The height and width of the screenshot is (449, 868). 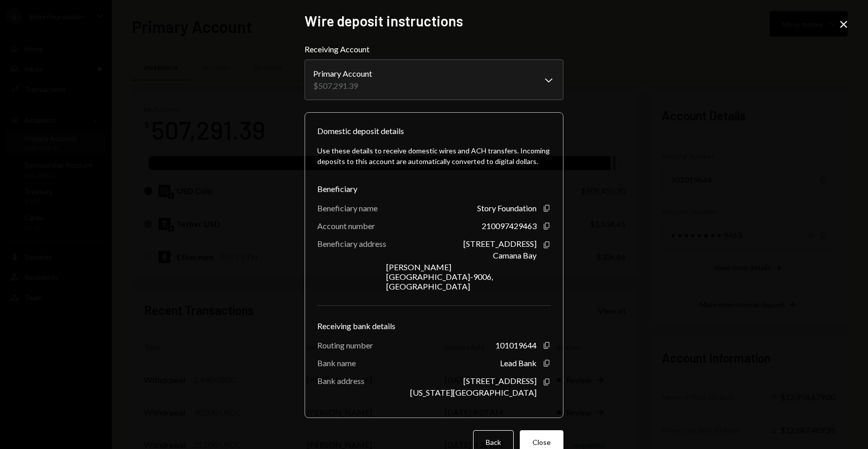 What do you see at coordinates (518, 363) in the screenshot?
I see `div: Lead Bank` at bounding box center [518, 363].